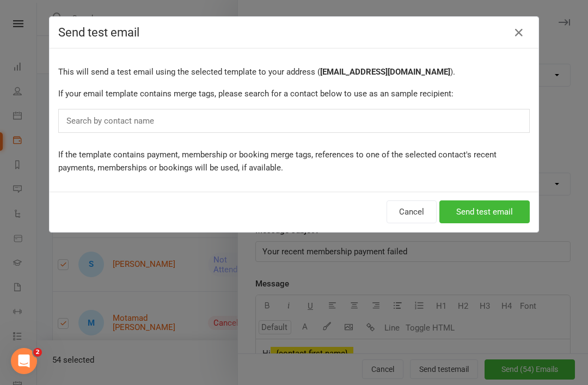 The width and height of the screenshot is (588, 385). I want to click on button: Cancel, so click(411, 212).